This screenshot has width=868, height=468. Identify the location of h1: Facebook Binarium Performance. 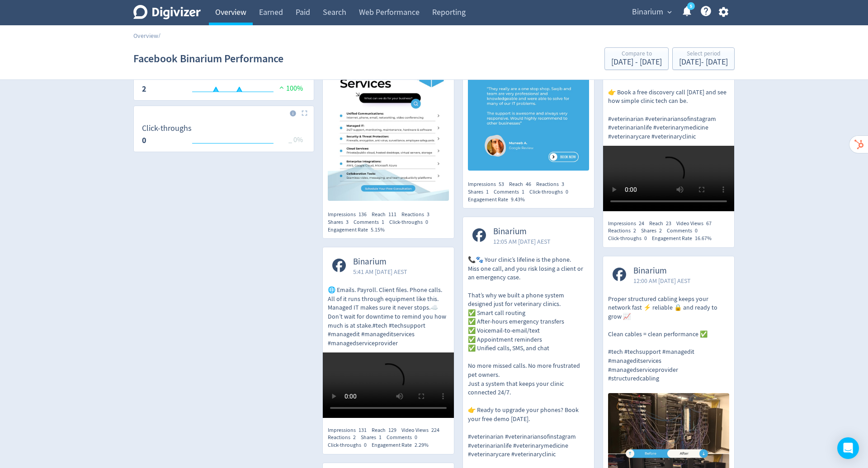
(209, 59).